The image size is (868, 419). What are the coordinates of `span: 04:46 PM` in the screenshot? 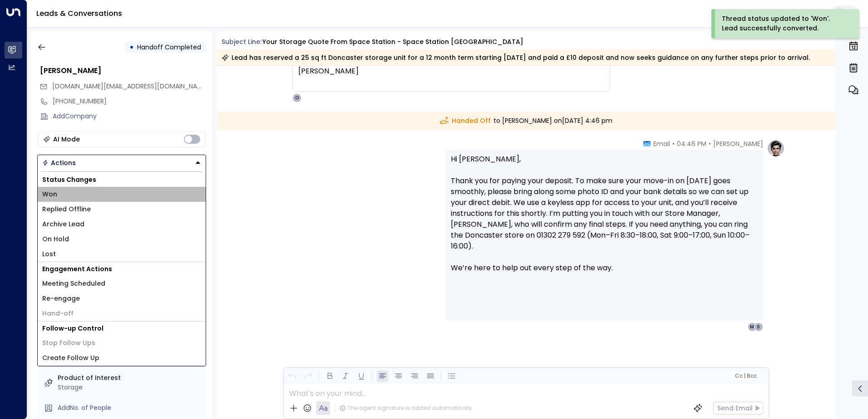 It's located at (692, 144).